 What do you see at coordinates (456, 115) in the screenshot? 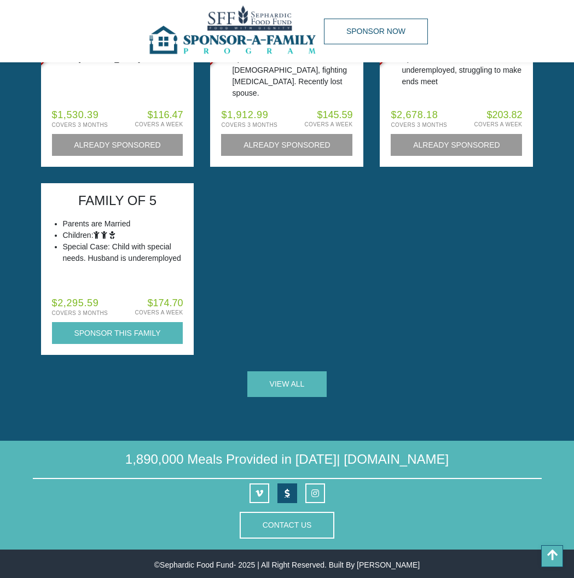
I see `span: $2,678.18` at bounding box center [456, 115].